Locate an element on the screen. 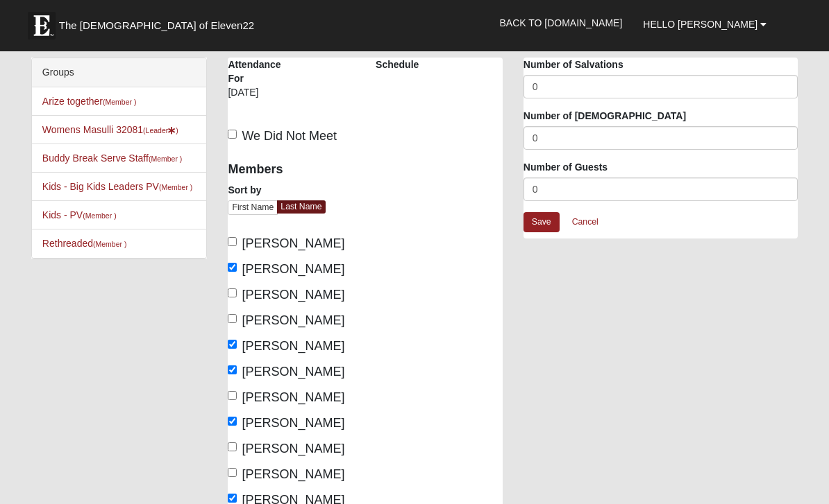 The image size is (829, 504). div: Groups is located at coordinates (119, 73).